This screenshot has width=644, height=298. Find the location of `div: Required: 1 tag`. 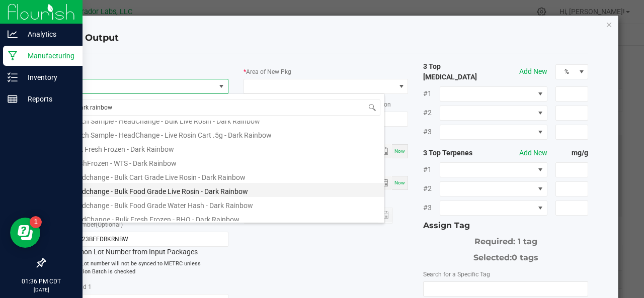

div: Required: 1 tag is located at coordinates (505, 240).